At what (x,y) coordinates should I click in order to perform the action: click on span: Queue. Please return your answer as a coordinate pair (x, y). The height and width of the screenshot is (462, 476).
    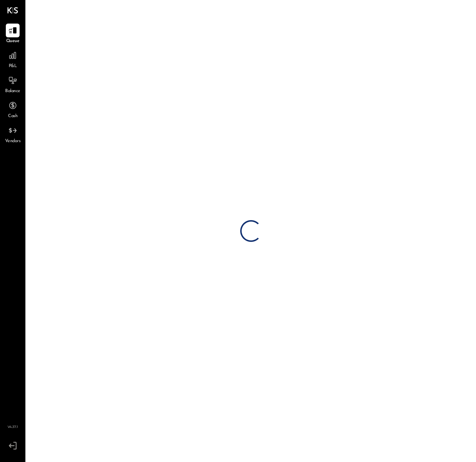
    Looking at the image, I should click on (12, 41).